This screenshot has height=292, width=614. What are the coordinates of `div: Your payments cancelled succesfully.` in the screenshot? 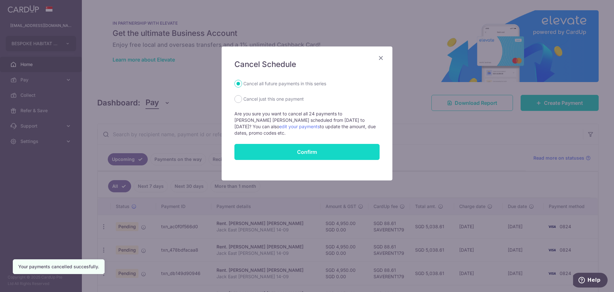 It's located at (59, 266).